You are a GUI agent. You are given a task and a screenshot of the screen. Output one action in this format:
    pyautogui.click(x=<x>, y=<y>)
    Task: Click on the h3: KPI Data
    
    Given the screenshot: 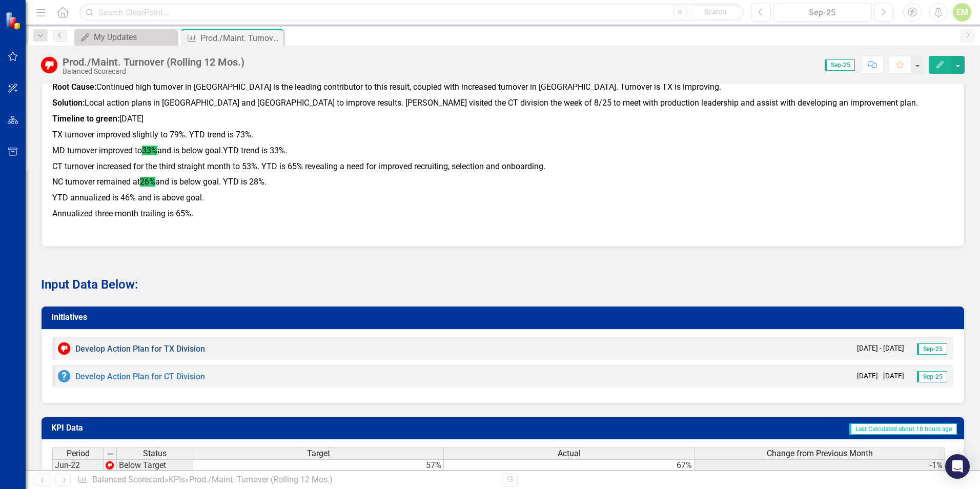 What is the action you would take?
    pyautogui.click(x=154, y=428)
    